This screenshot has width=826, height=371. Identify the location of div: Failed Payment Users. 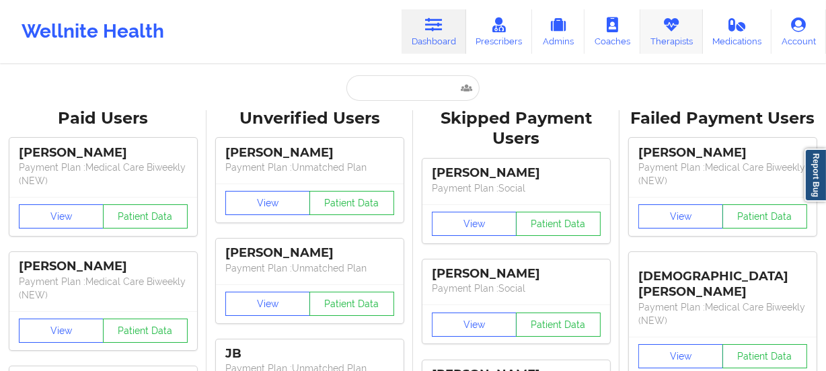
(723, 118).